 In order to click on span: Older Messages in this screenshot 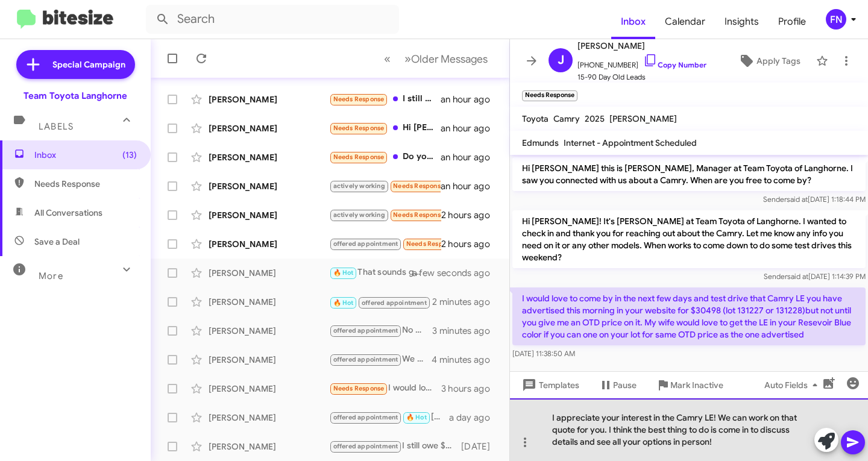, I will do `click(449, 59)`.